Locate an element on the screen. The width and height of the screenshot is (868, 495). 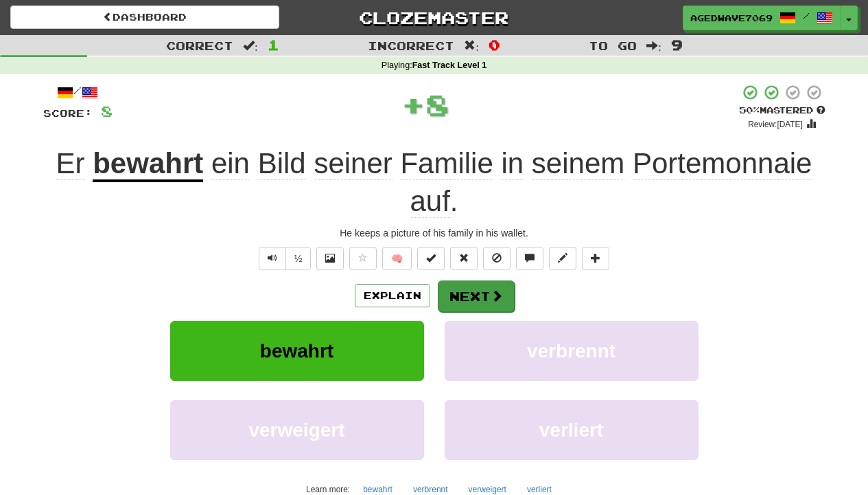
button: Play sentence audio (ctl+space) is located at coordinates (272, 258).